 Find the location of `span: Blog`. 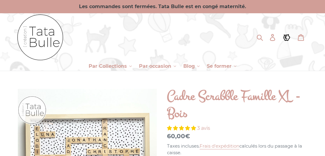

span: Blog is located at coordinates (189, 66).